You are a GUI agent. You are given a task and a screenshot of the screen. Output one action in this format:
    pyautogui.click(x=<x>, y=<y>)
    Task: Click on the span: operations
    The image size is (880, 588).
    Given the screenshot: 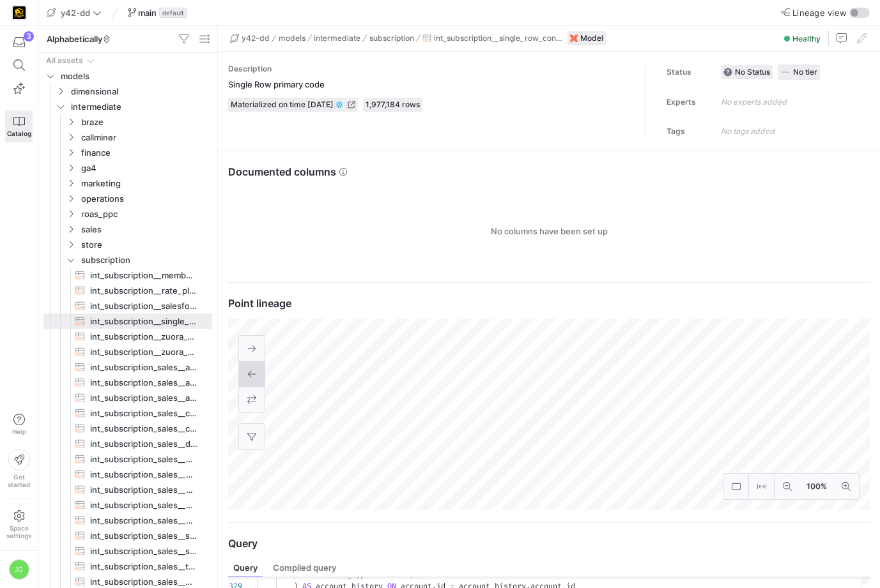 What is the action you would take?
    pyautogui.click(x=146, y=198)
    